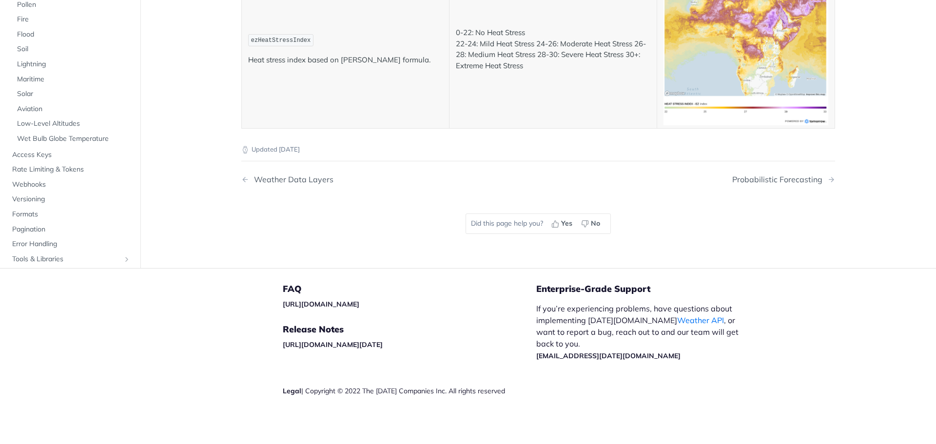 This screenshot has width=936, height=444. Describe the element at coordinates (70, 214) in the screenshot. I see `a: Formats` at that location.